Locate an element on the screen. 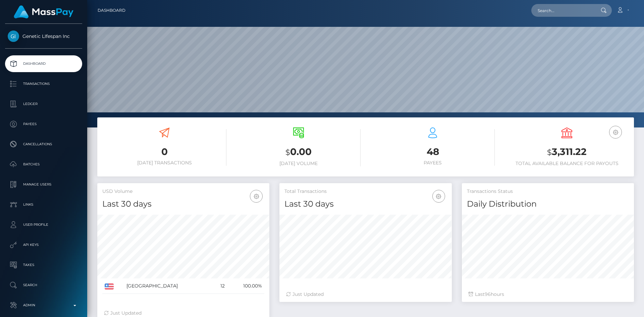 The image size is (644, 317). h3: 48 is located at coordinates (433, 151).